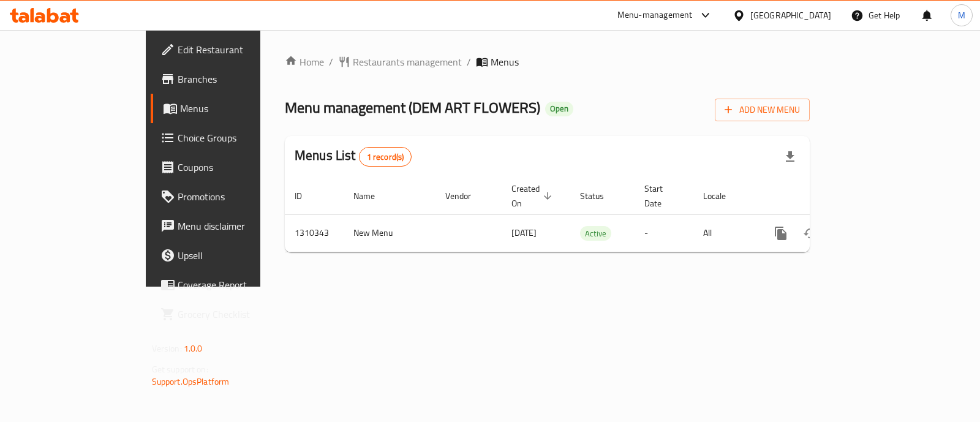 The height and width of the screenshot is (422, 980). Describe the element at coordinates (239, 79) in the screenshot. I see `span: Branches` at that location.